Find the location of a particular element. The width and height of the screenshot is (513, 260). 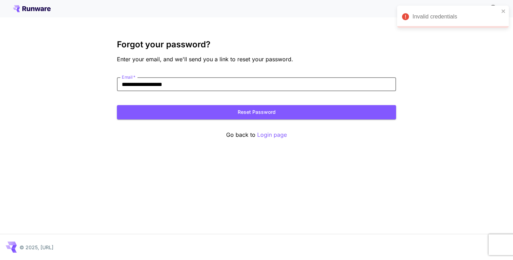

p: Login page is located at coordinates (272, 135).